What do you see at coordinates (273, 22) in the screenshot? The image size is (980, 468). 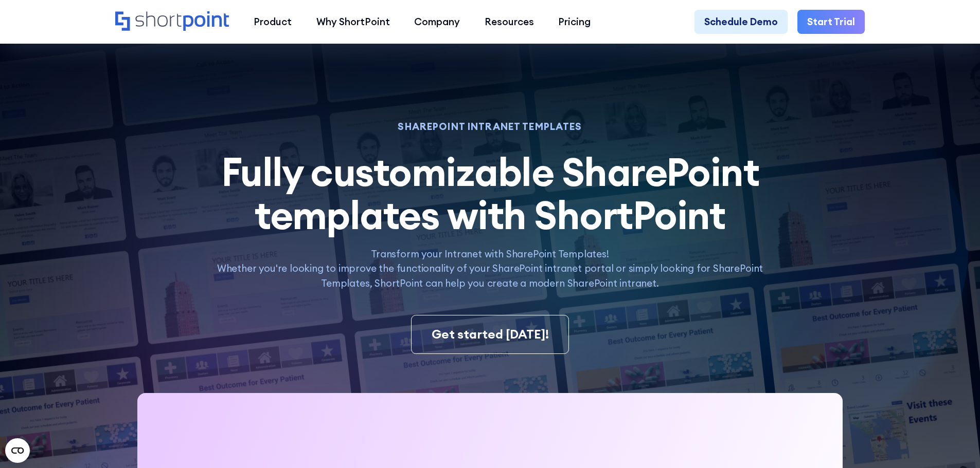 I see `div: Product` at bounding box center [273, 22].